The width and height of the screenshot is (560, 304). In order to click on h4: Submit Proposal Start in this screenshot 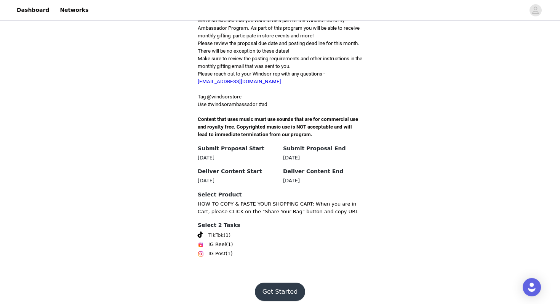, I will do `click(237, 148)`.